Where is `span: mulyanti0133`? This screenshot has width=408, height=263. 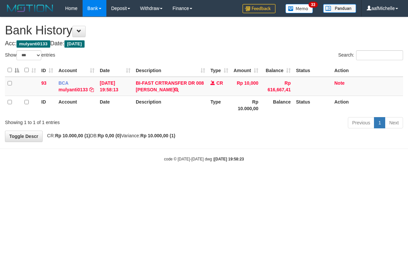
span: mulyanti0133 is located at coordinates (33, 44).